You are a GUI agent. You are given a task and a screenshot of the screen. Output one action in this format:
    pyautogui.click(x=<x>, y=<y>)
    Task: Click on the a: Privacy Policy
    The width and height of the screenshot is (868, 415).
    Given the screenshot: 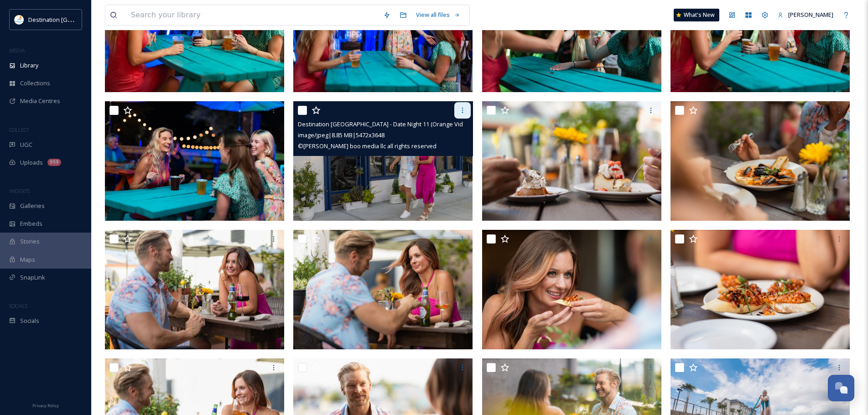 What is the action you would take?
    pyautogui.click(x=46, y=405)
    